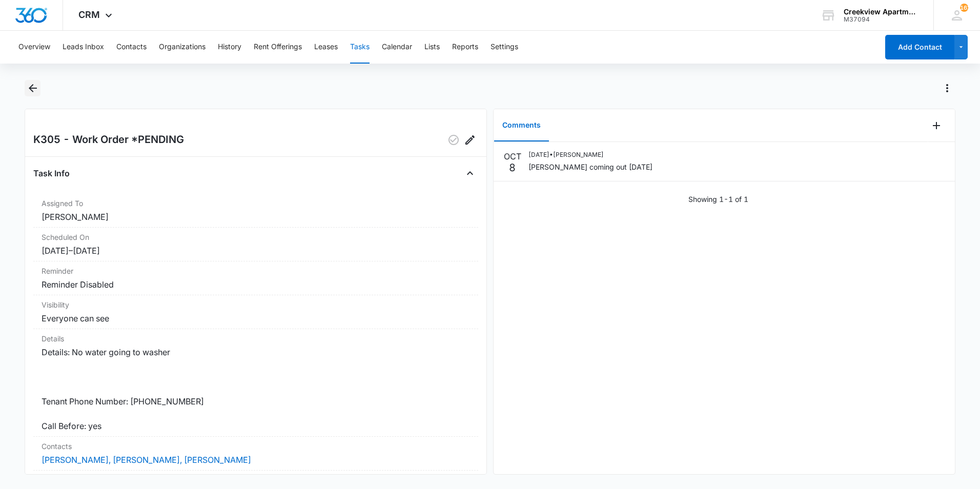 The image size is (980, 489). I want to click on button: Add Comment, so click(937, 126).